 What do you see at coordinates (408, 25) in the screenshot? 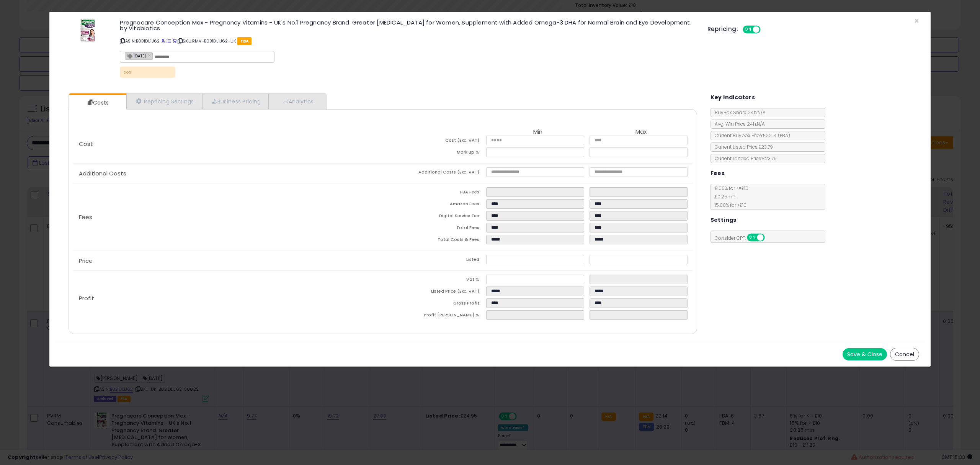
I see `h3: Pregnacare Conception Max - Pregnancy Vitamins - UK's No.1 Pregnancy Brand. Greater [MEDICAL_DATA...` at bounding box center [408, 25].